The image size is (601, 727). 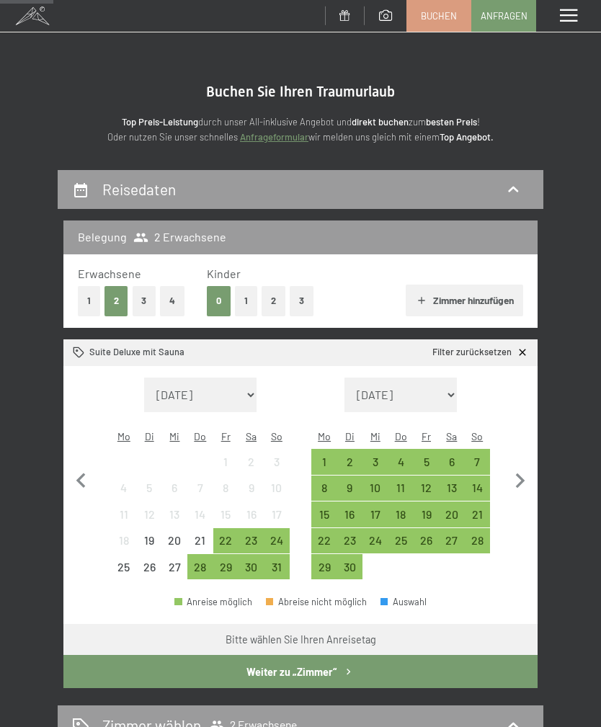 What do you see at coordinates (139, 189) in the screenshot?
I see `h2: Reisedaten` at bounding box center [139, 189].